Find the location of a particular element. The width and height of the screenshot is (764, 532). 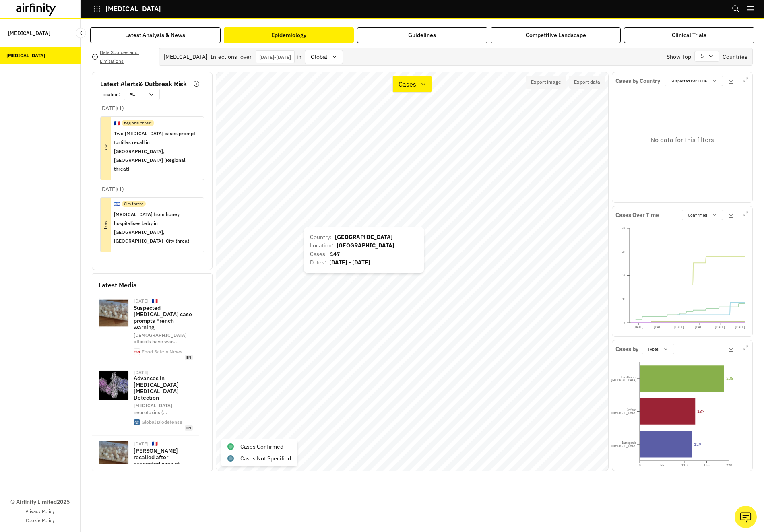

tspan: 55 is located at coordinates (663, 466).